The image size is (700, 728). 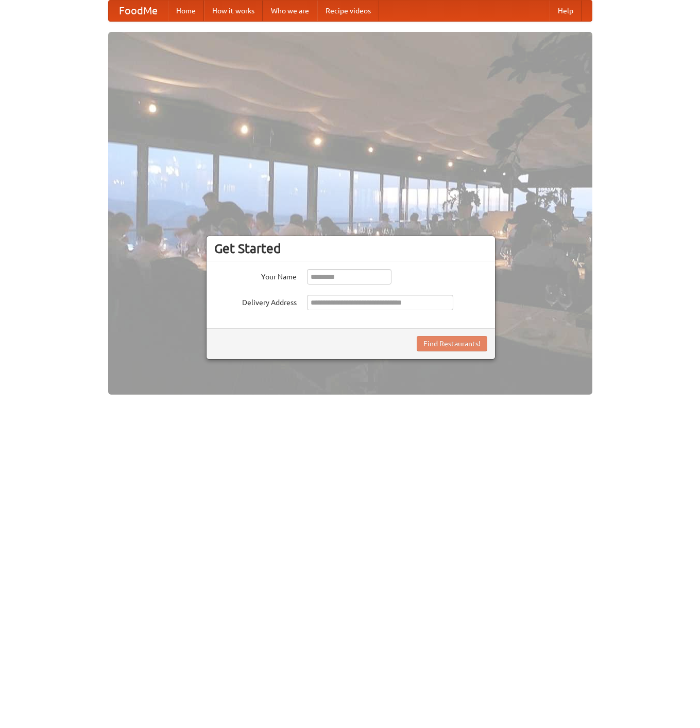 I want to click on label: Your Name, so click(x=255, y=275).